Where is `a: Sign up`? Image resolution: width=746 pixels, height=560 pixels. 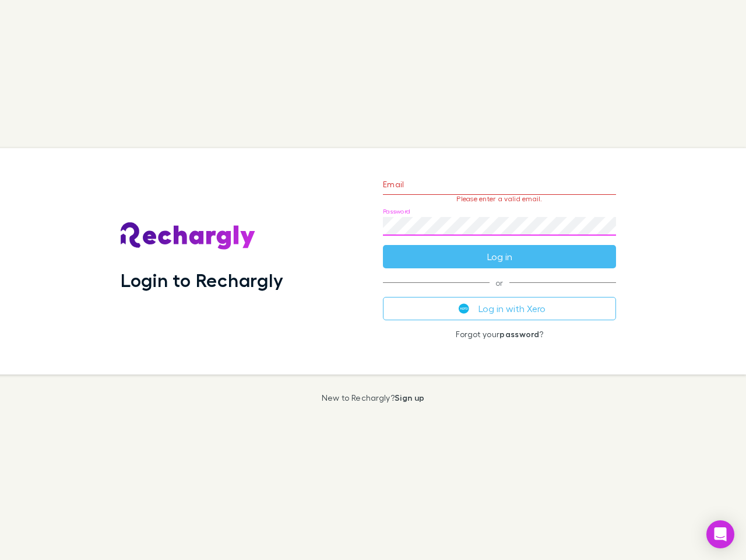
a: Sign up is located at coordinates (409, 397).